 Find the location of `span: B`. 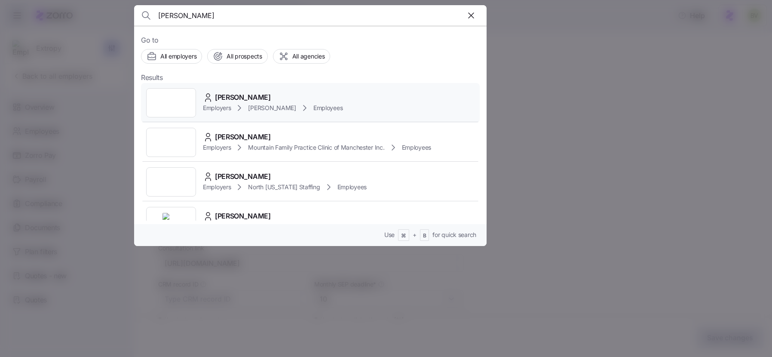

span: B is located at coordinates (425, 236).